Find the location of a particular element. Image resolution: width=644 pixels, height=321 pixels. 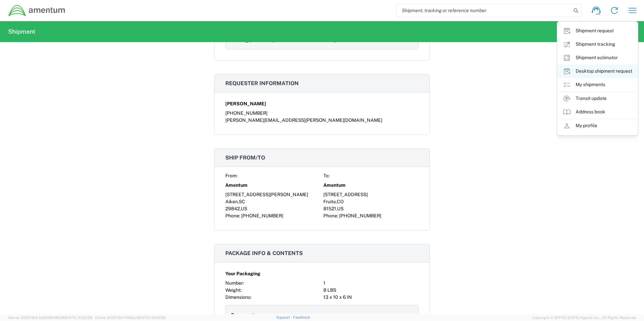

span: Documents is located at coordinates (244, 315).